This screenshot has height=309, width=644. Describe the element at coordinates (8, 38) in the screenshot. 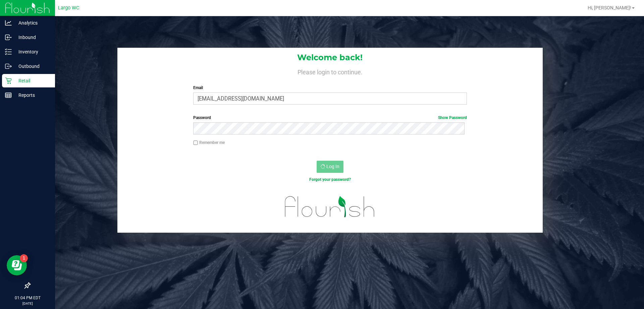

I see `inline-svg: Inbound` at that location.